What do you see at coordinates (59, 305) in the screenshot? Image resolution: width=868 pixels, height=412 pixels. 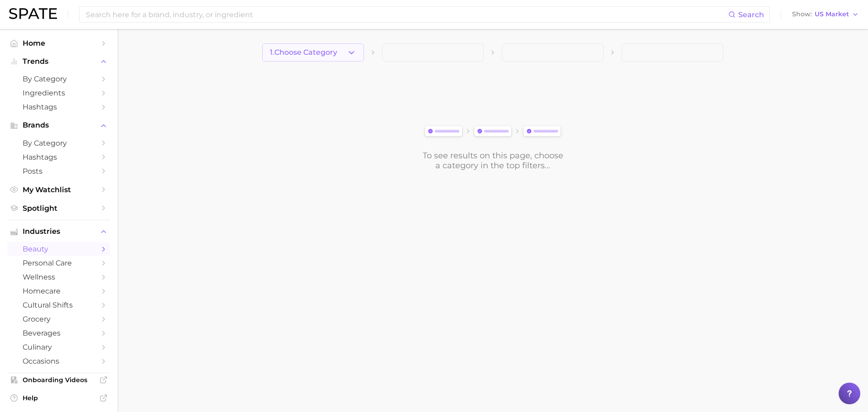 I see `a: cultural shifts` at bounding box center [59, 305].